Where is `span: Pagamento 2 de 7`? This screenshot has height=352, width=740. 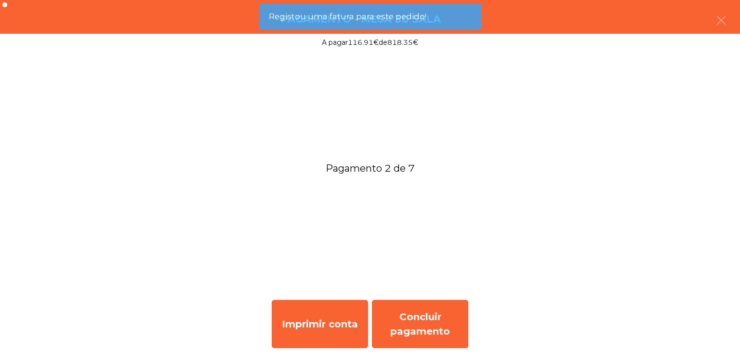 span: Pagamento 2 de 7 is located at coordinates (370, 168).